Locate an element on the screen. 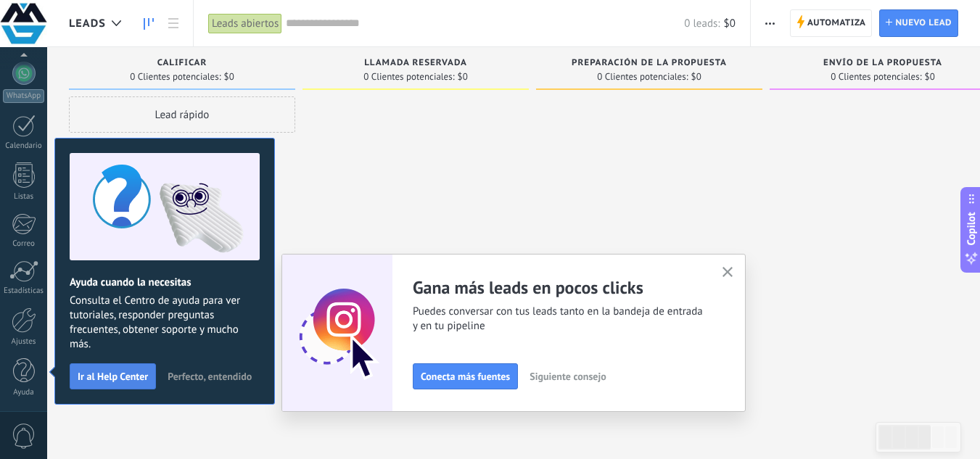 This screenshot has height=459, width=980. span: 0 leads: is located at coordinates (701, 23).